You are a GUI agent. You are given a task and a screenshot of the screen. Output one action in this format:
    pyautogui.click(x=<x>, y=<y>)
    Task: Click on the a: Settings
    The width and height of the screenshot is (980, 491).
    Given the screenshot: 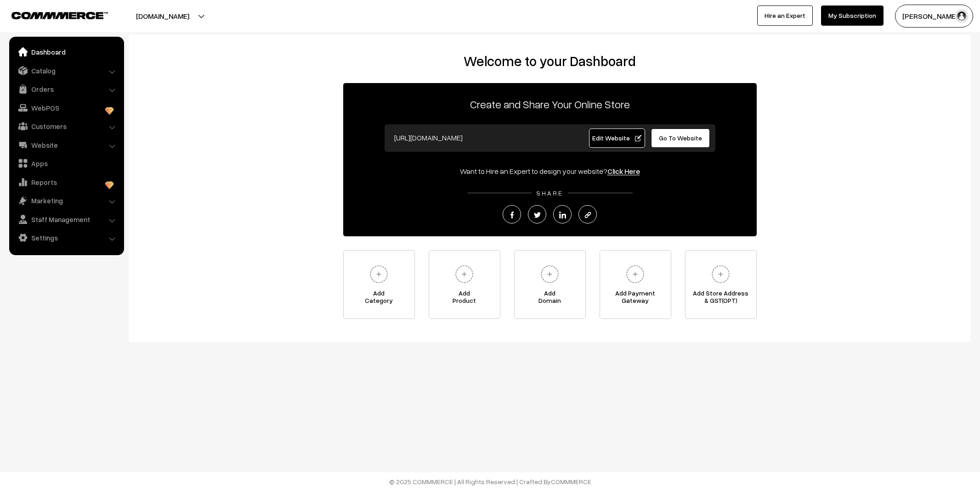 What is the action you would take?
    pyautogui.click(x=66, y=238)
    